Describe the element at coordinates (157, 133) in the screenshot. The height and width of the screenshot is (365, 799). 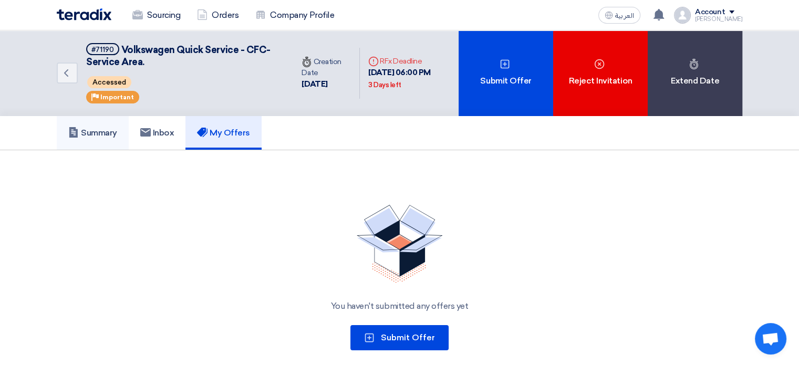
I see `a: Inbox` at that location.